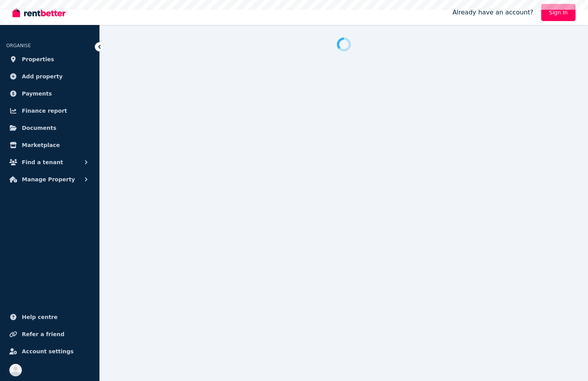 This screenshot has width=588, height=381. Describe the element at coordinates (37, 94) in the screenshot. I see `span: Payments` at that location.